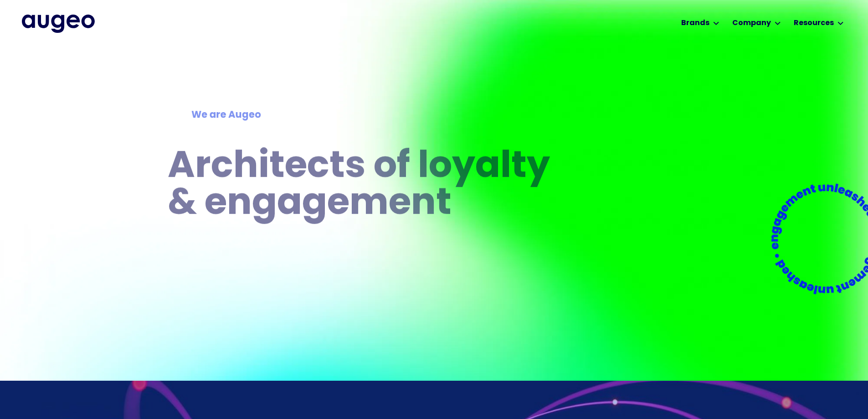 This screenshot has height=419, width=868. Describe the element at coordinates (58, 24) in the screenshot. I see `a: home` at that location.